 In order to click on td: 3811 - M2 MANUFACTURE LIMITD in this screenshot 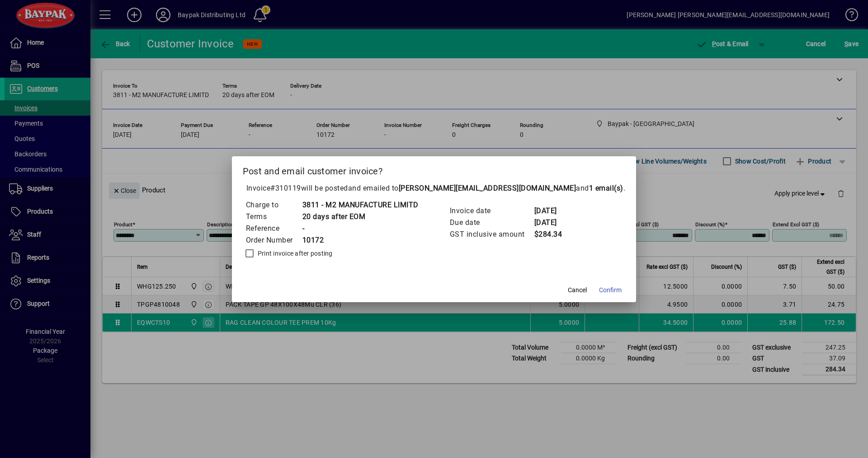, I will do `click(361, 205)`.